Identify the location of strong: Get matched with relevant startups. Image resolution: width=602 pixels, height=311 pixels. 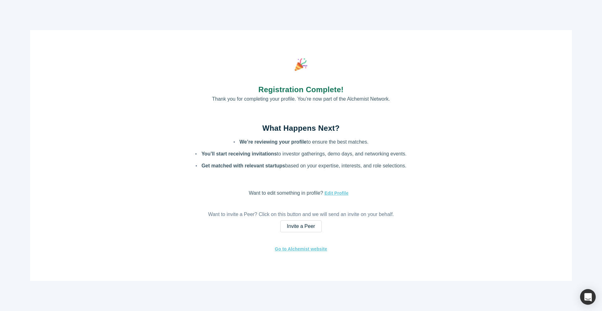
(243, 165).